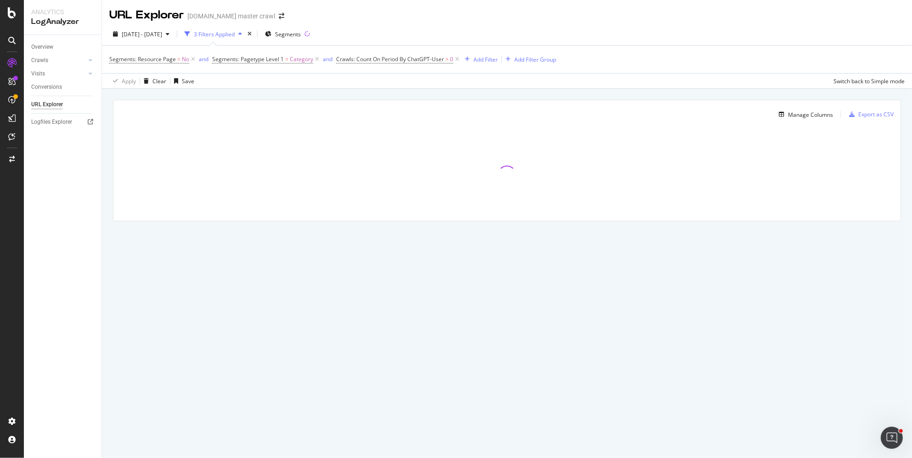 The width and height of the screenshot is (912, 458). I want to click on div: Logfiles Explorer, so click(51, 122).